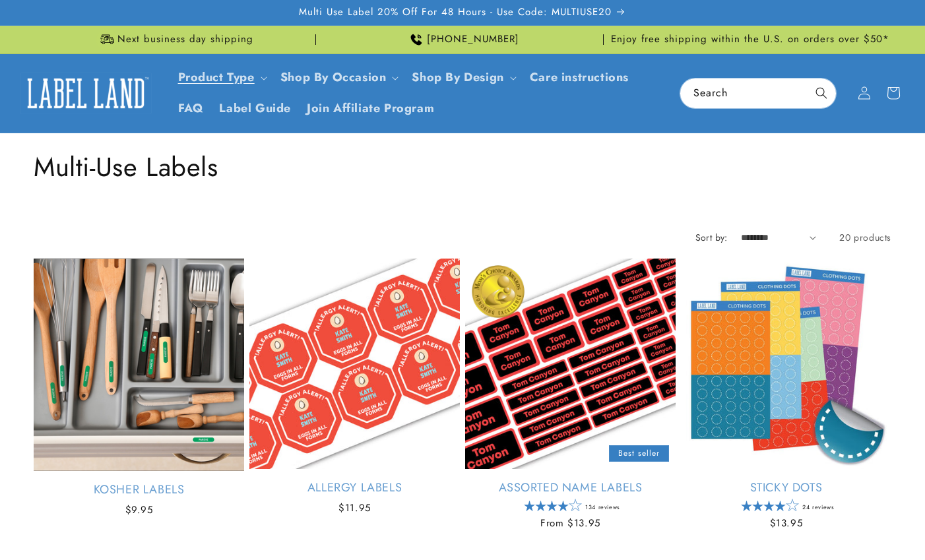 Image resolution: width=925 pixels, height=560 pixels. What do you see at coordinates (190, 108) in the screenshot?
I see `span: FAQ` at bounding box center [190, 108].